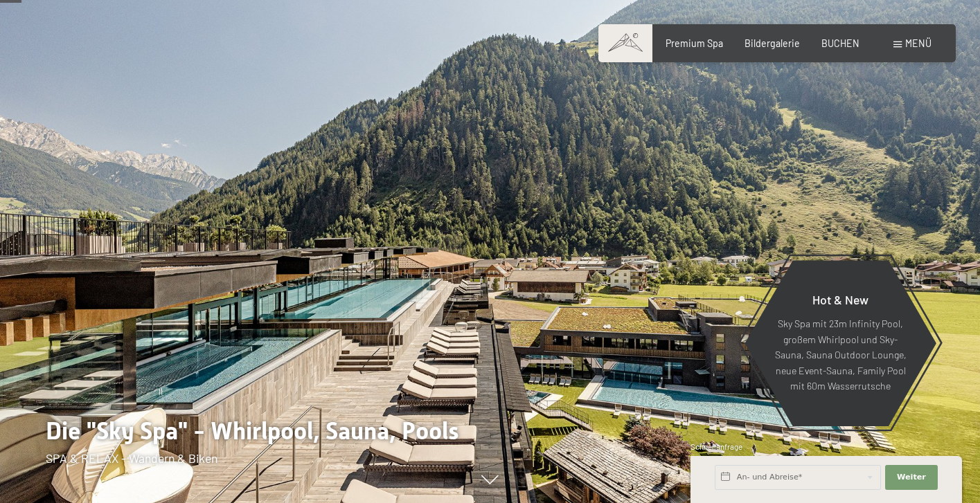 The width and height of the screenshot is (980, 503). Describe the element at coordinates (840, 43) in the screenshot. I see `span: BUCHEN` at that location.